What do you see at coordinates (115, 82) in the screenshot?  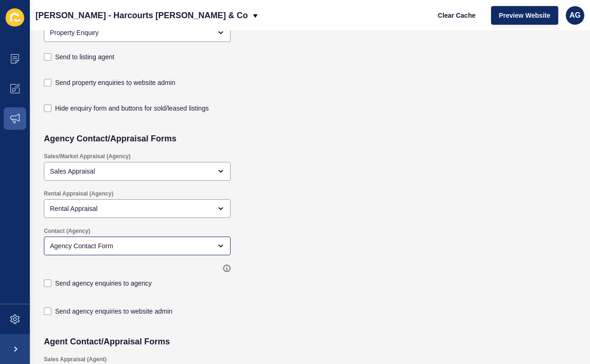 I see `label: Send property enquiries to website admin` at bounding box center [115, 82].